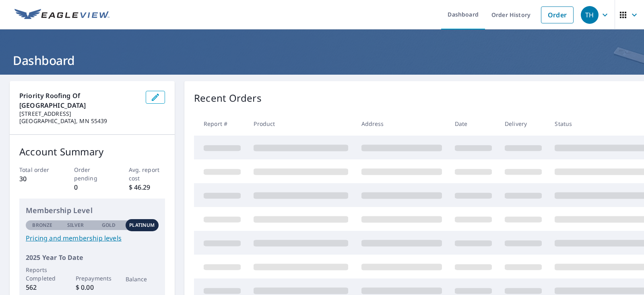  What do you see at coordinates (524, 123) in the screenshot?
I see `th: Delivery` at bounding box center [524, 123].